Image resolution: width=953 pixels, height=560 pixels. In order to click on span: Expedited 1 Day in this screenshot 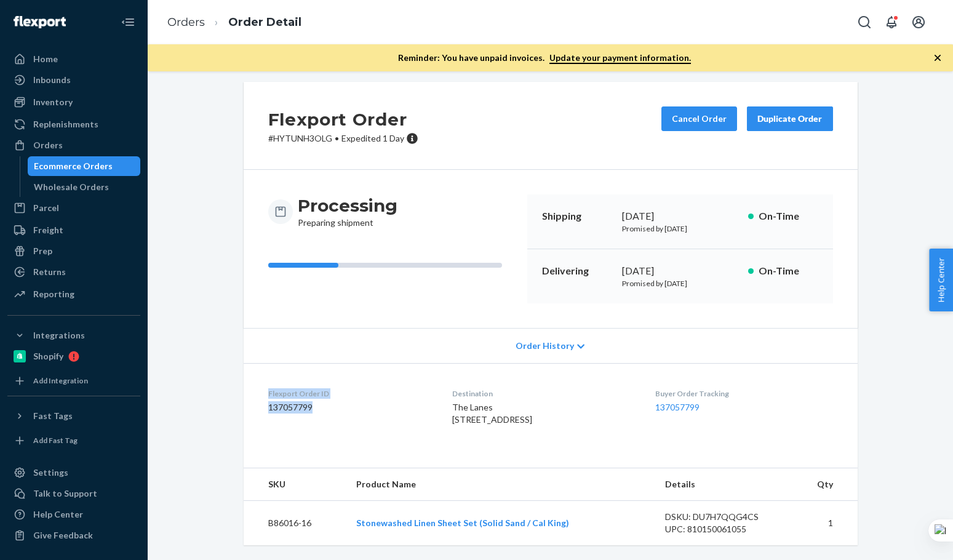, I will do `click(373, 138)`.